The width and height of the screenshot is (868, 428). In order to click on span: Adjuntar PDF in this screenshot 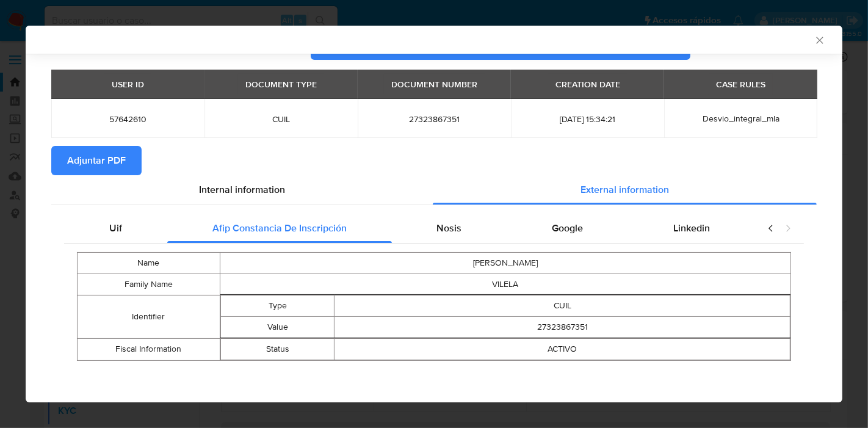, I will do `click(97, 161)`.